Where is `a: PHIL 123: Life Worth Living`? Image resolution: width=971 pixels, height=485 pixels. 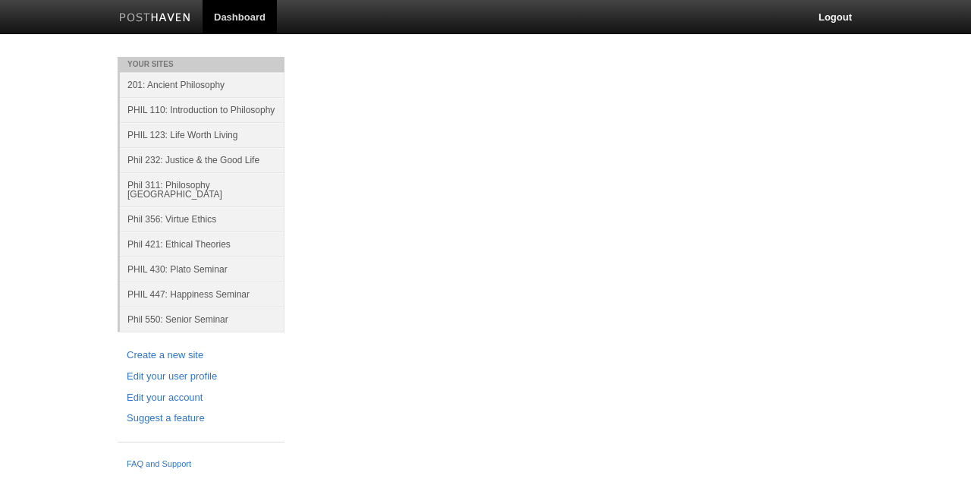 a: PHIL 123: Life Worth Living is located at coordinates (202, 134).